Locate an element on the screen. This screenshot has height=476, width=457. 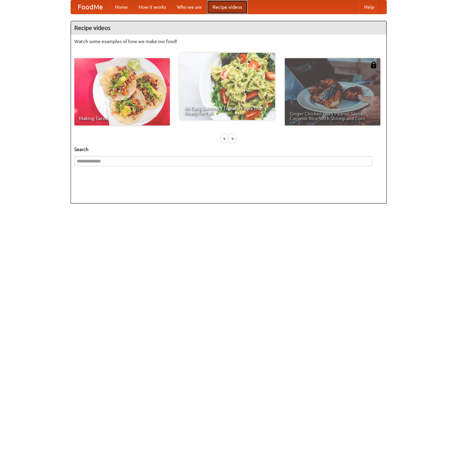
h4: Recipe videos is located at coordinates (229, 28).